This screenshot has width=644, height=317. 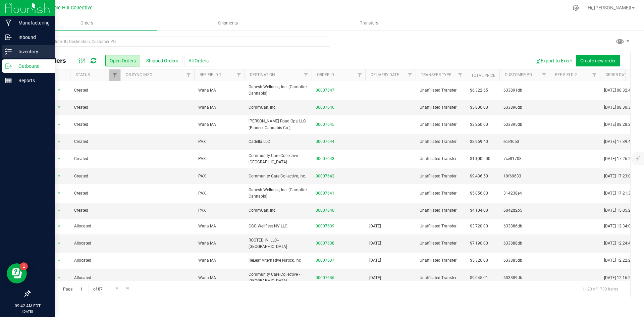 I want to click on p: Inbound, so click(x=32, y=37).